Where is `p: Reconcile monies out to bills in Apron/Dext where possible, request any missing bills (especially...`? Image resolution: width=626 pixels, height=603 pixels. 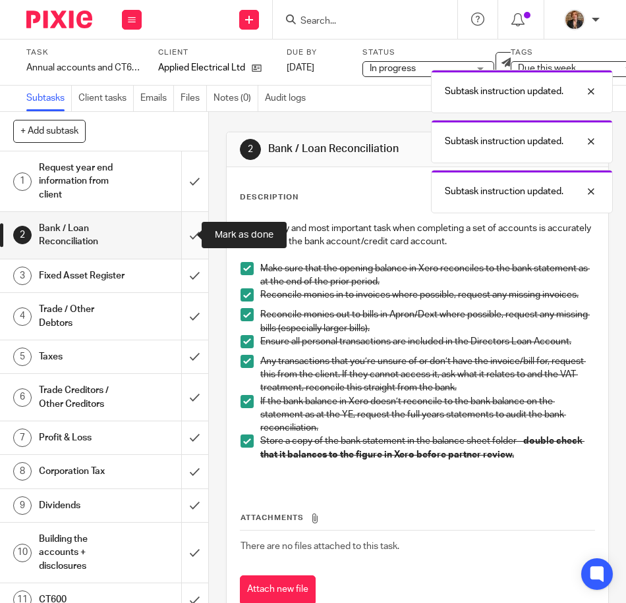
p: Reconcile monies out to bills in Apron/Dext where possible, request any missing bills (especially... is located at coordinates (427, 321).